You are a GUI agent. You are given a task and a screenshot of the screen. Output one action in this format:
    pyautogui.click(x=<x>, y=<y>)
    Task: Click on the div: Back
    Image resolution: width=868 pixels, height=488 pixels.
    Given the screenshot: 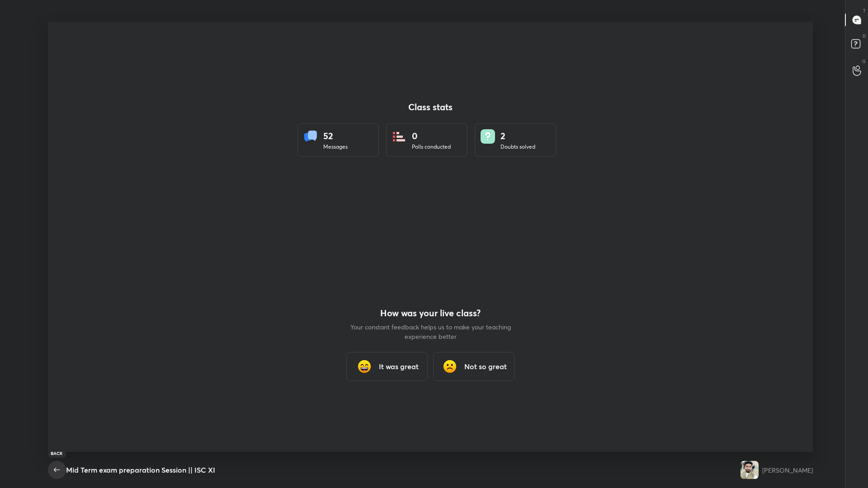 What is the action you would take?
    pyautogui.click(x=57, y=453)
    